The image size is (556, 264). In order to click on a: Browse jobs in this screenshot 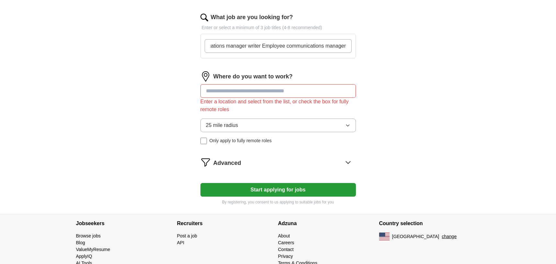, I will do `click(88, 236)`.